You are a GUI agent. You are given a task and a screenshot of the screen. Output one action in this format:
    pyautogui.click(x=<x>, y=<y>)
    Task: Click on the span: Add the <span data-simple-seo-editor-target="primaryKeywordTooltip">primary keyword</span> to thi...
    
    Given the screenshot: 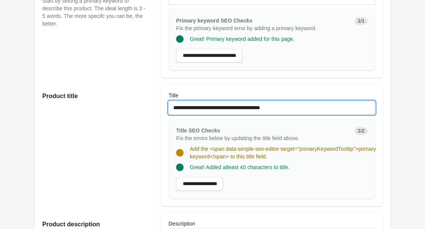 What is the action you would take?
    pyautogui.click(x=283, y=152)
    